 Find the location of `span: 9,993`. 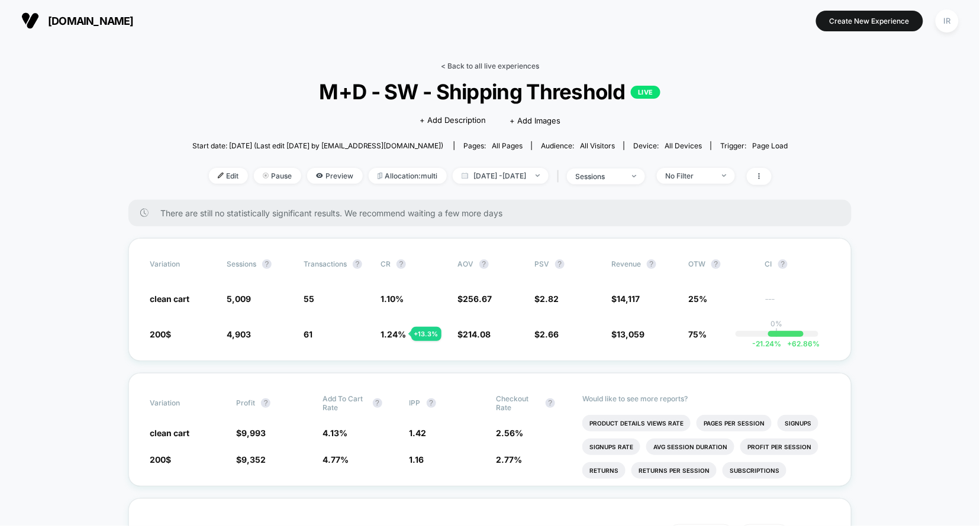

span: 9,993 is located at coordinates (253, 433).